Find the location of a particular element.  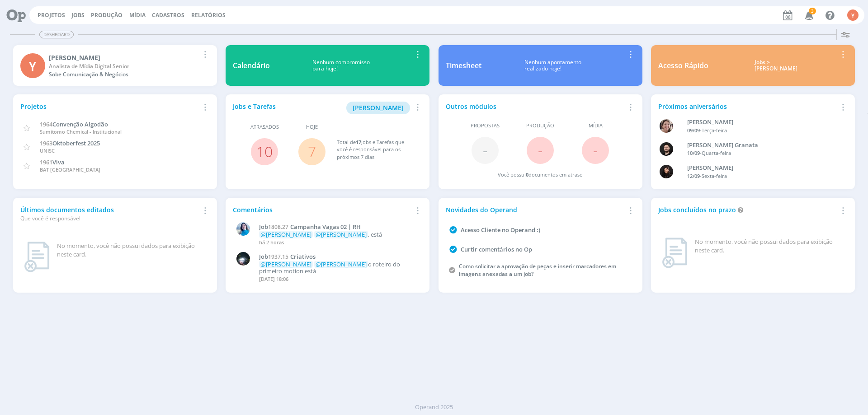

span: 1937.15 is located at coordinates (278, 257).